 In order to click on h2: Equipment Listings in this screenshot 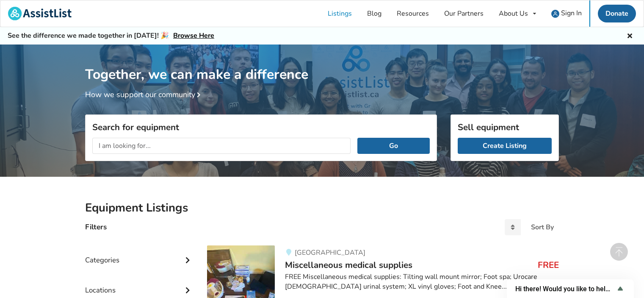, I will do `click(322, 208)`.